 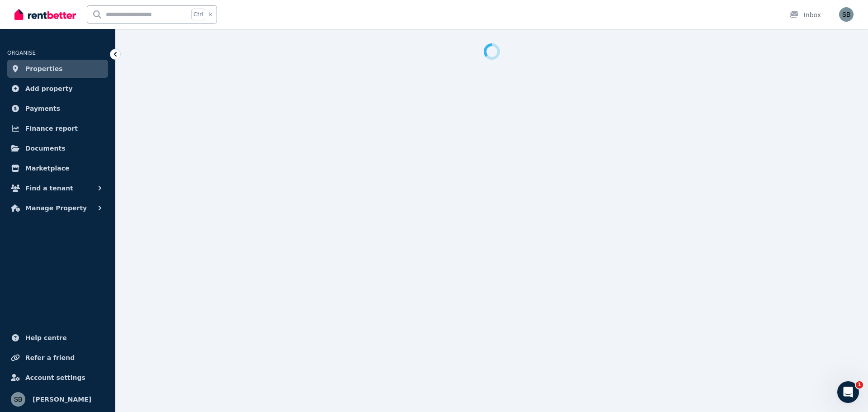 What do you see at coordinates (58, 169) in the screenshot?
I see `a: Marketplace` at bounding box center [58, 169].